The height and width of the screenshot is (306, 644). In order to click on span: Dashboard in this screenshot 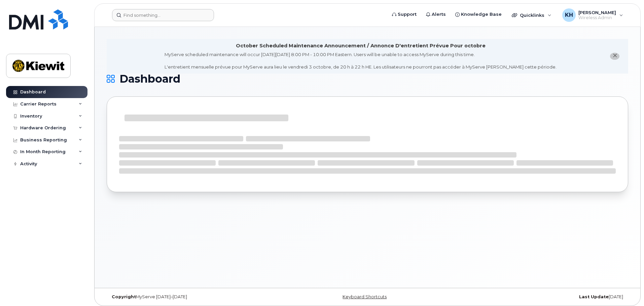, I will do `click(150, 79)`.